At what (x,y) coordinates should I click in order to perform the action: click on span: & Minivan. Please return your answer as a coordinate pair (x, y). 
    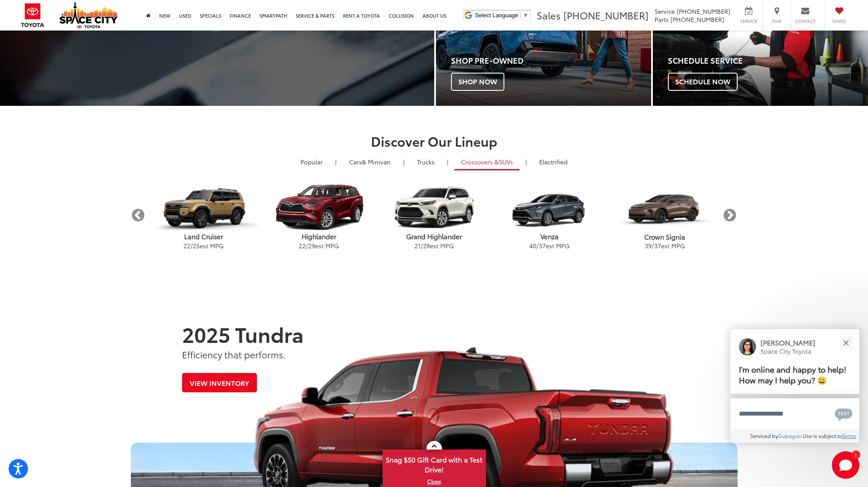
    Looking at the image, I should click on (376, 162).